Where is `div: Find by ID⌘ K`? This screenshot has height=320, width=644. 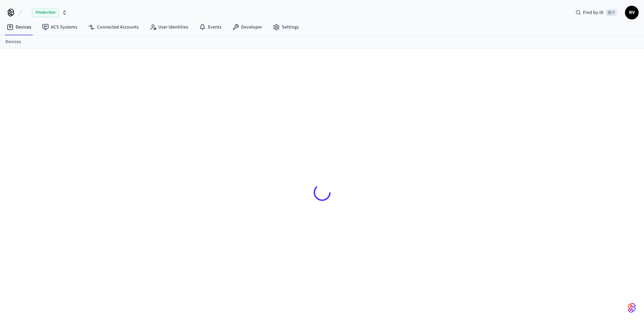
div: Find by ID⌘ K is located at coordinates (596, 12).